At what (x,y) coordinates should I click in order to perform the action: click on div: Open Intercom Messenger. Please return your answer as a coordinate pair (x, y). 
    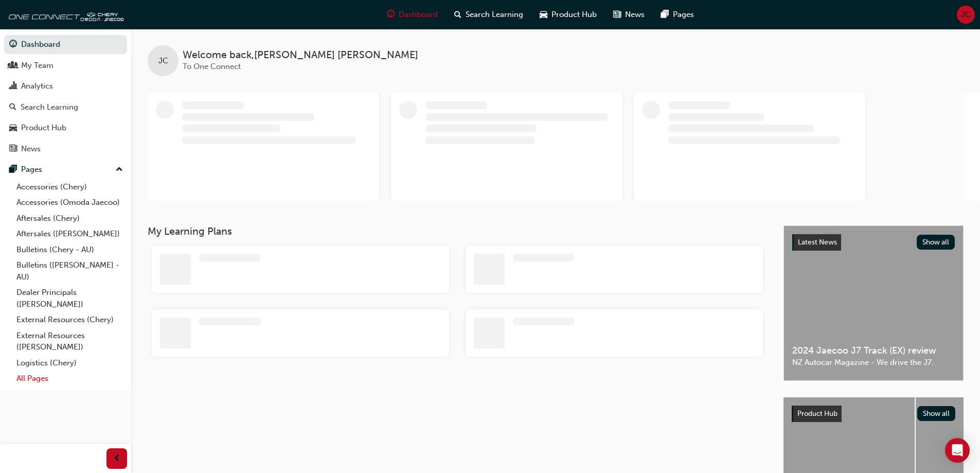
    Looking at the image, I should click on (958, 451).